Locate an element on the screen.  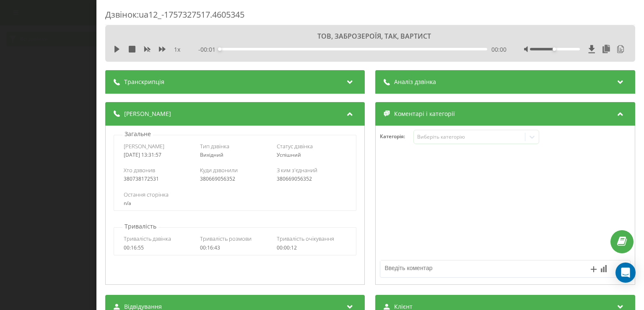
span: Успішний is located at coordinates (289, 154).